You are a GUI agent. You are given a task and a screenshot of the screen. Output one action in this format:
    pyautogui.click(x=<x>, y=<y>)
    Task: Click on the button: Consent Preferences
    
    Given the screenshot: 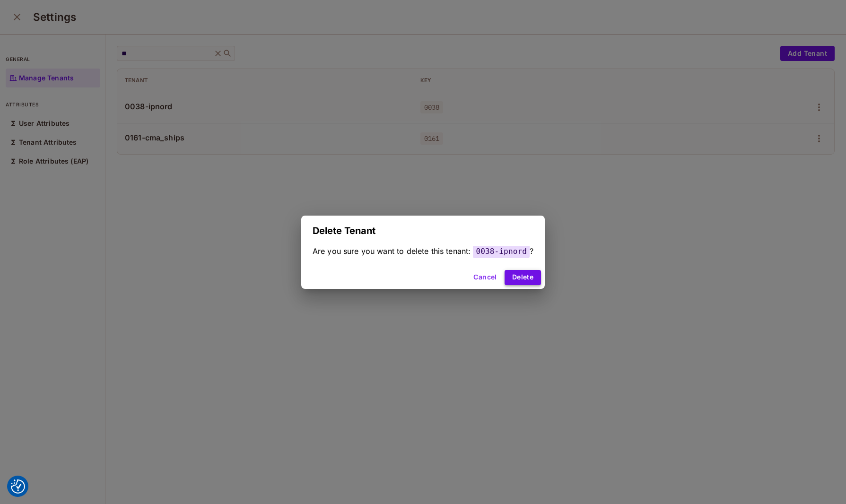 What is the action you would take?
    pyautogui.click(x=18, y=487)
    